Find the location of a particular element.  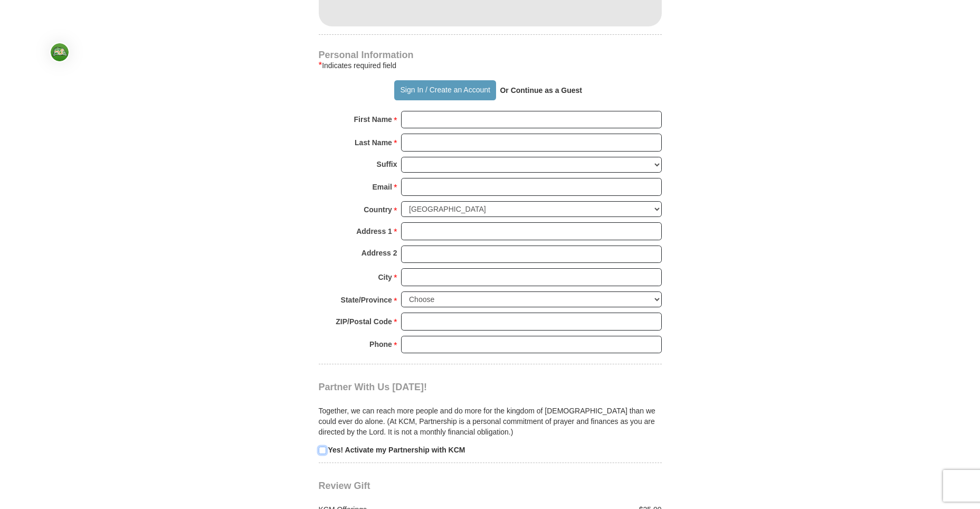

strong: First Name is located at coordinates (373, 120).